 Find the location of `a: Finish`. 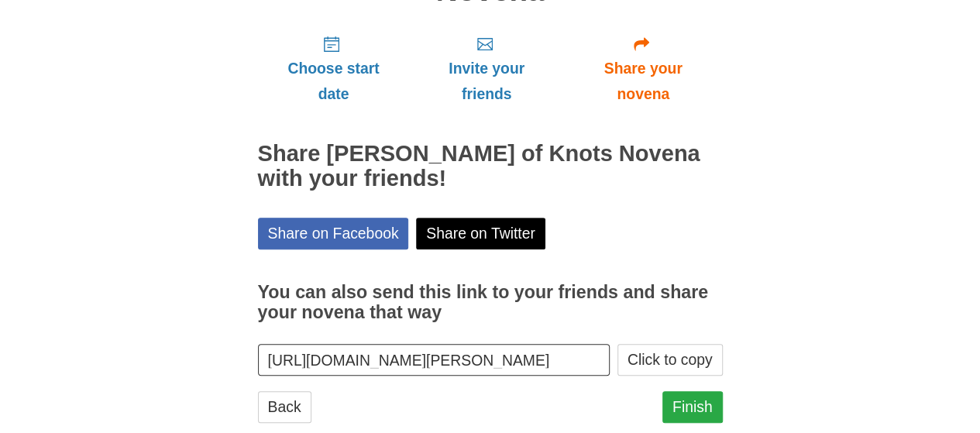

a: Finish is located at coordinates (692, 407).